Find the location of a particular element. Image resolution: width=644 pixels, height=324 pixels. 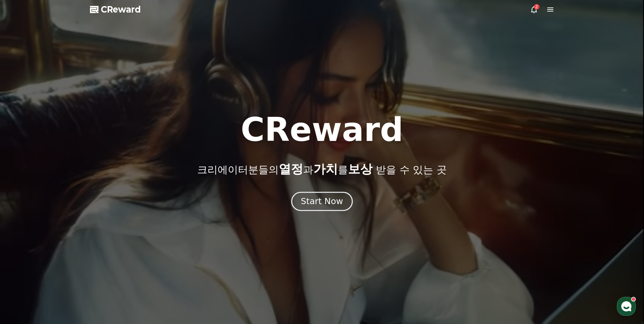

div: 2 is located at coordinates (537, 7).